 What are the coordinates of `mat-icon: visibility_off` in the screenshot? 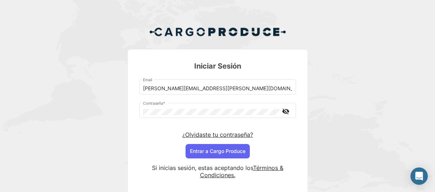 It's located at (286, 111).